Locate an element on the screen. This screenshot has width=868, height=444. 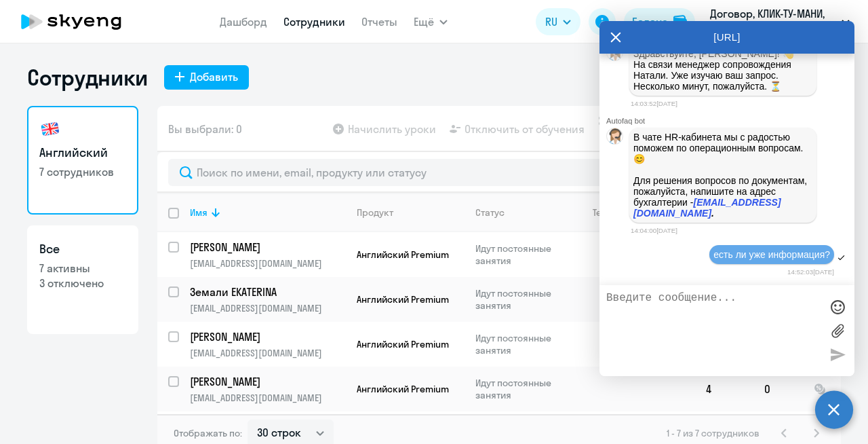
p: 7 активны is located at coordinates (83, 268).